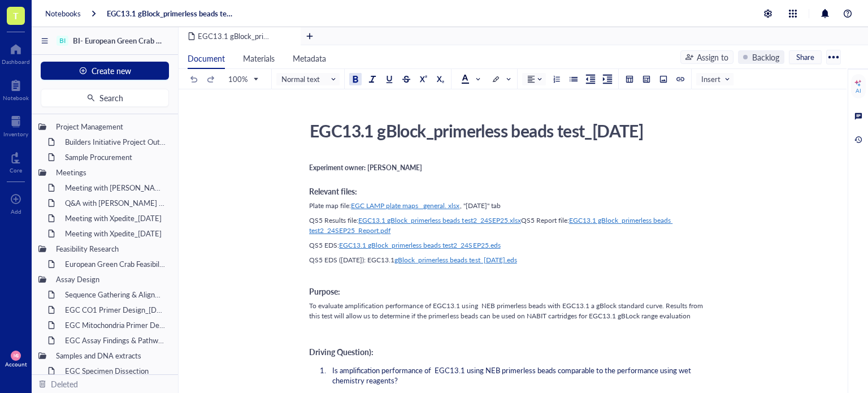  I want to click on div: Builders Initiative Project Outline, so click(115, 142).